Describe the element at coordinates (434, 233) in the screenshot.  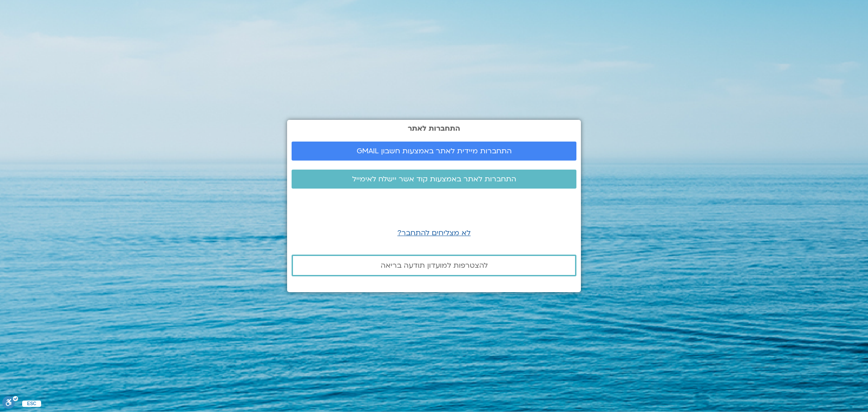
I see `a: לא מצליחים להתחבר?` at that location.